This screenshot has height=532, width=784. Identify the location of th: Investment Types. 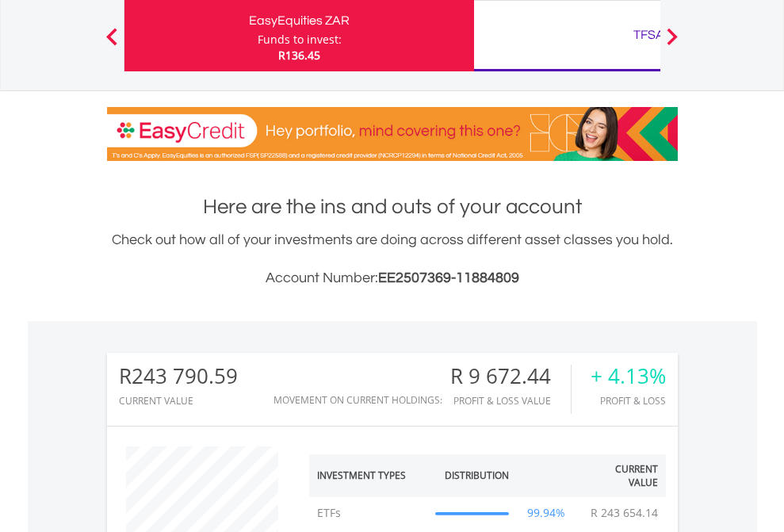
(368, 476).